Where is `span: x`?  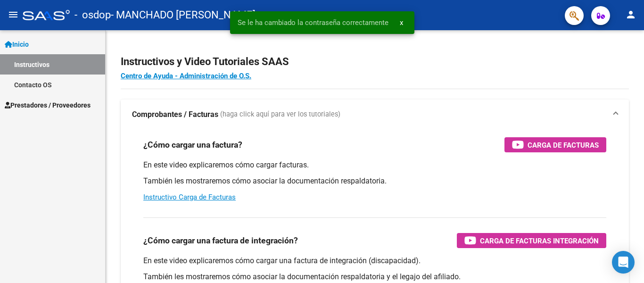 span: x is located at coordinates (401, 23).